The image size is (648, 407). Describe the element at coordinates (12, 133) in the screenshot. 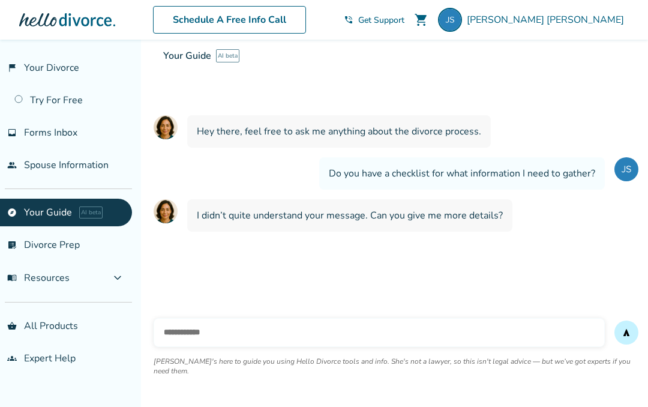

I see `span: inbox` at that location.